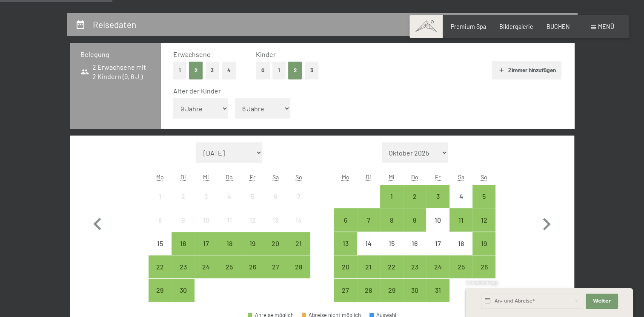 This screenshot has height=317, width=644. What do you see at coordinates (298, 244) in the screenshot?
I see `div: Sun Sep 21 2025` at bounding box center [298, 244].